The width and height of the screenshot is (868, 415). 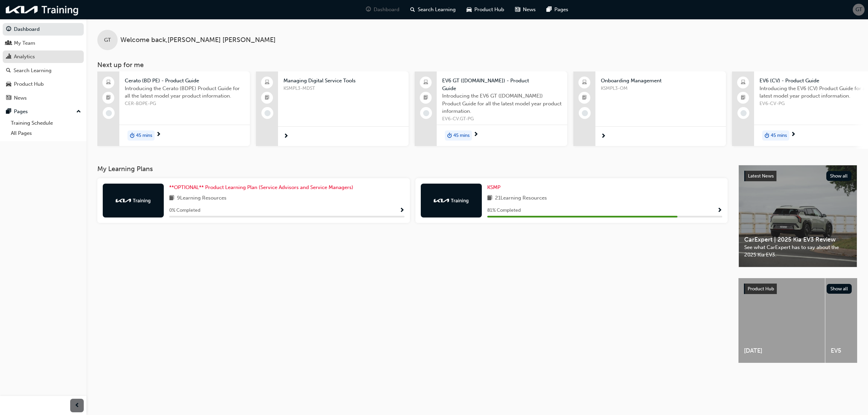 What do you see at coordinates (9, 43) in the screenshot?
I see `span: people-icon` at bounding box center [9, 43].